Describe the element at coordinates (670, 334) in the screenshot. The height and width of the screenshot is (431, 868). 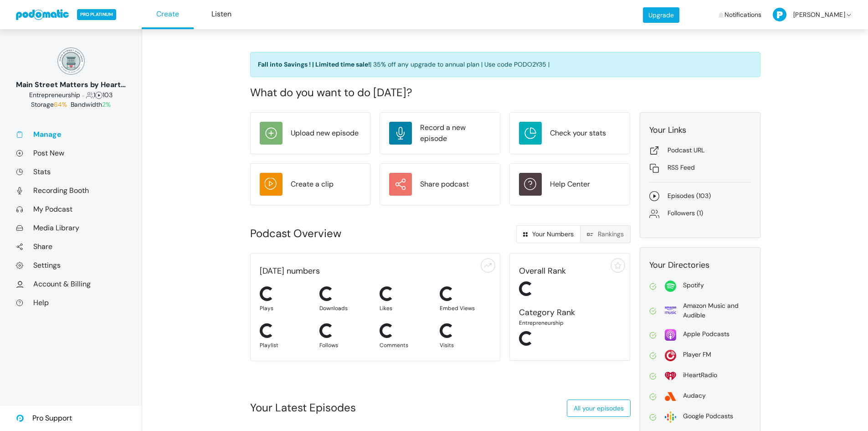
I see `img: apple-26106266178e1f815f76c7066005aa6211188c2910869e7447b8cdd3a6512788.svg` at that location.